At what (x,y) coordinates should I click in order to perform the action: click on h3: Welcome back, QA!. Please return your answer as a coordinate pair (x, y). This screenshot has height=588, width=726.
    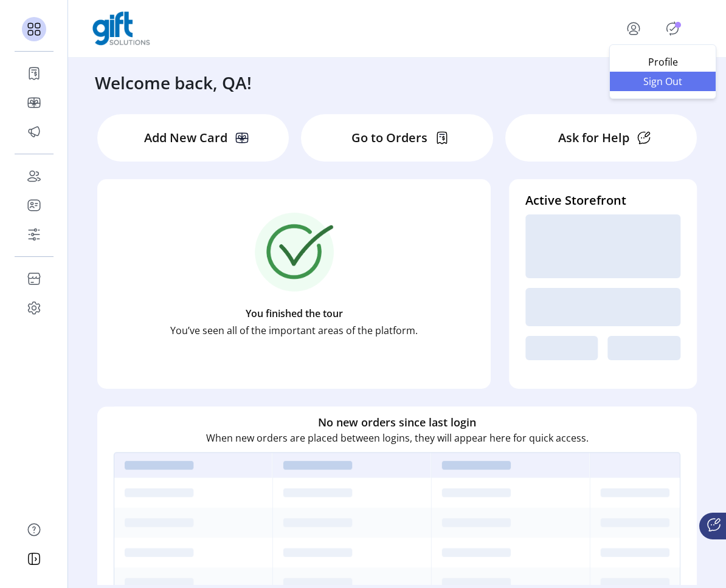
    Looking at the image, I should click on (173, 83).